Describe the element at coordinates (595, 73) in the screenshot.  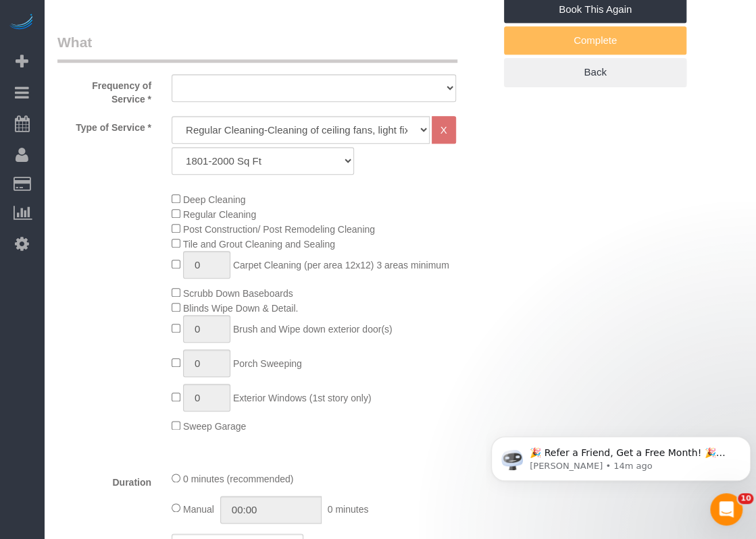
I see `a: Back` at that location.